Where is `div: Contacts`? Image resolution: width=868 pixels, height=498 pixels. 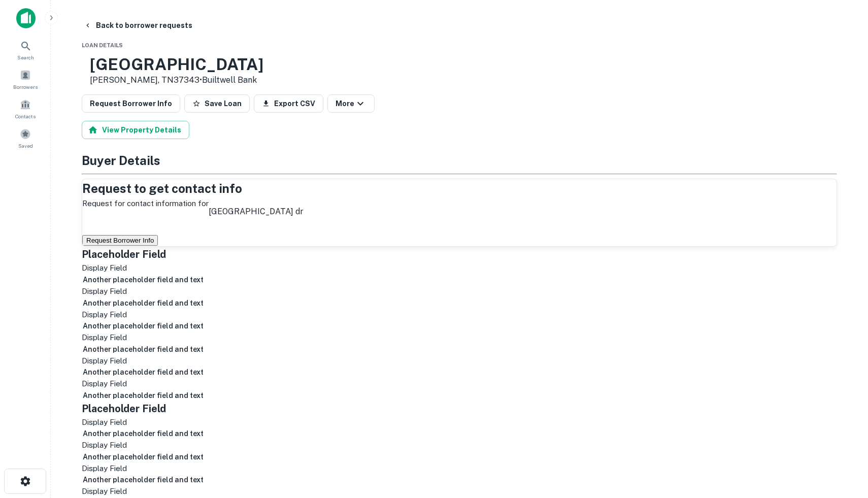 div: Contacts is located at coordinates (25, 108).